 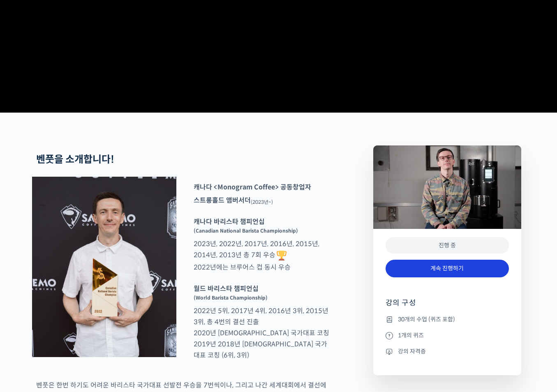 I want to click on strong: 캐나다 <Monogram Coffee> 공동창업자, so click(x=252, y=187).